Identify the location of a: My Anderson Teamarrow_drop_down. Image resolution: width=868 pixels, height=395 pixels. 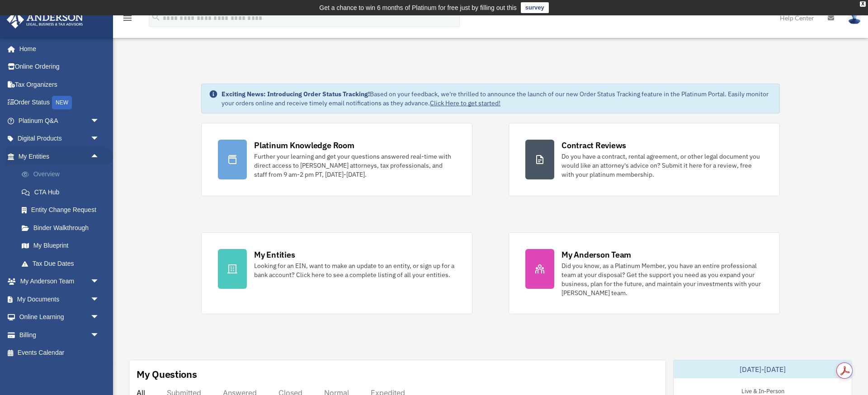
(59, 282).